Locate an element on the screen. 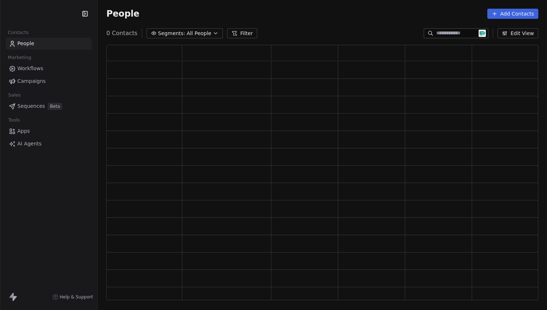  span: 0 Contacts is located at coordinates (122, 33).